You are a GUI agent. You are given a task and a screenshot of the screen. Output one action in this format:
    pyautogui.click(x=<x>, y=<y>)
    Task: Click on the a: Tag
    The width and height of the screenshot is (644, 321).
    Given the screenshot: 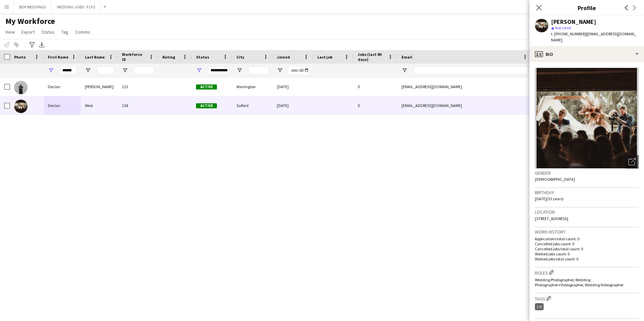 What is the action you would take?
    pyautogui.click(x=65, y=32)
    